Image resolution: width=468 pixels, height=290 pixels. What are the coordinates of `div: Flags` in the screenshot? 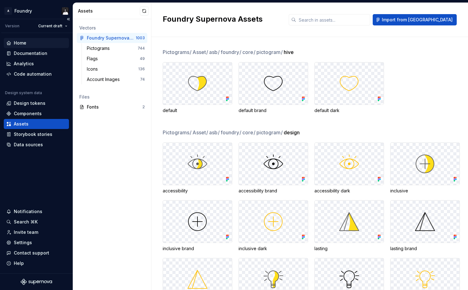 It's located at (93, 59).